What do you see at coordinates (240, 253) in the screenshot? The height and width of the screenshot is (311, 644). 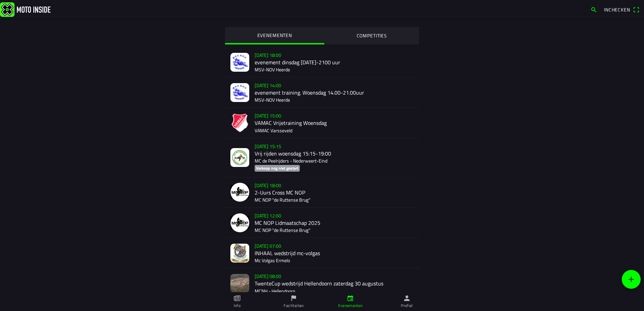 I see `img: MYnGwVrkfdY5GMORvVfIyV8aIl5vFcLYBSNgmrVj.jpg` at bounding box center [240, 253].